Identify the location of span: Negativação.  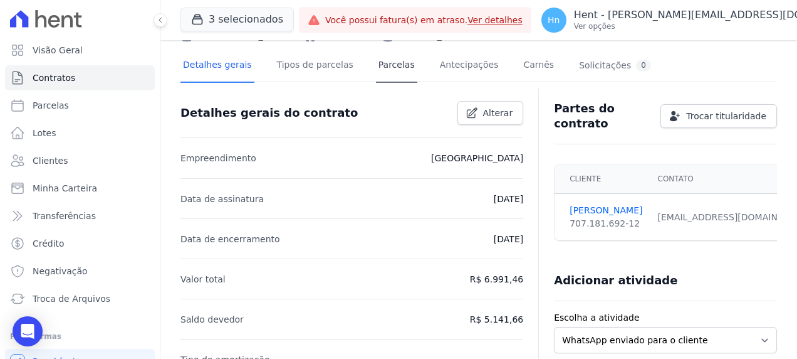
(60, 271).